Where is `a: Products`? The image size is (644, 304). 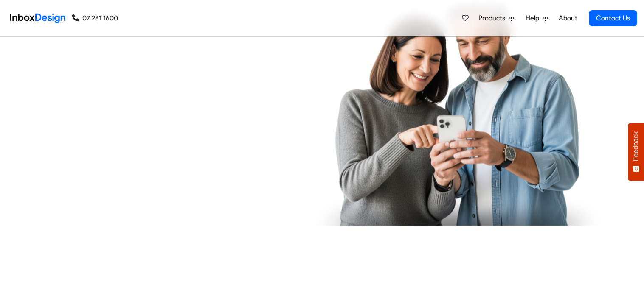
a: Products is located at coordinates (496, 18).